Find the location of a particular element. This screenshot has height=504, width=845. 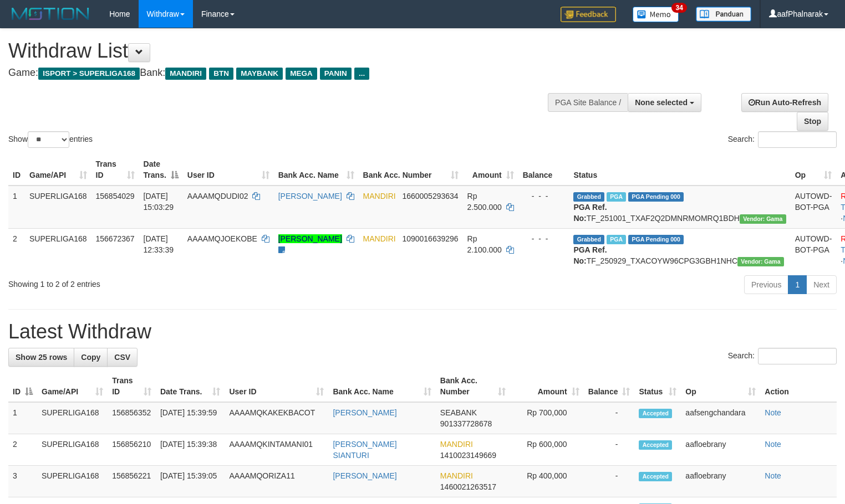

span: Copy 1660005293634 to clipboard is located at coordinates (430, 196).